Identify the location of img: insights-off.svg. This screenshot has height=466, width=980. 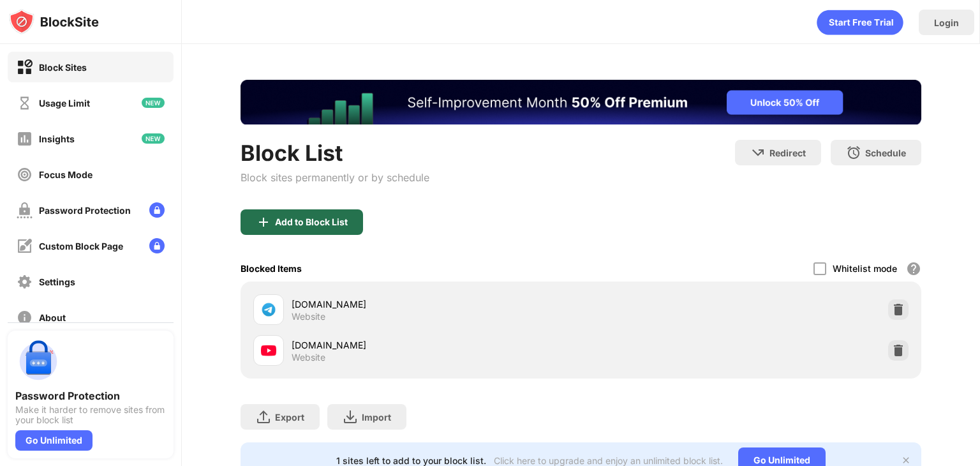
(24, 138).